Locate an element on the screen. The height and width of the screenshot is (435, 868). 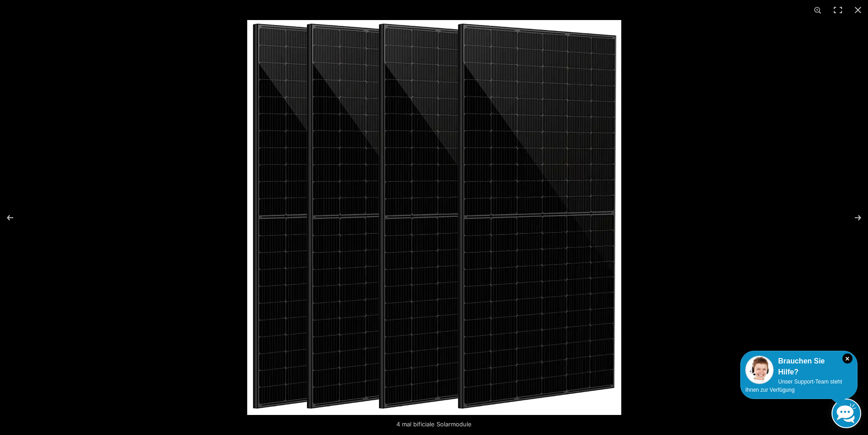
div: Brauchen Sie Hilfe? is located at coordinates (799, 367).